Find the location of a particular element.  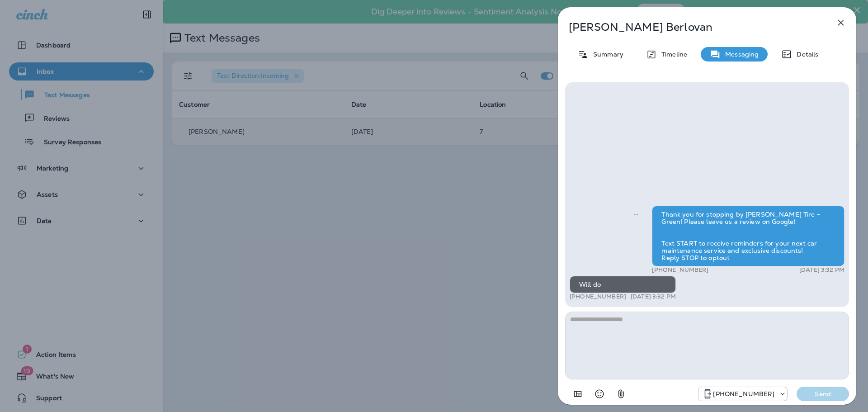

p: Timeline is located at coordinates (671, 54).